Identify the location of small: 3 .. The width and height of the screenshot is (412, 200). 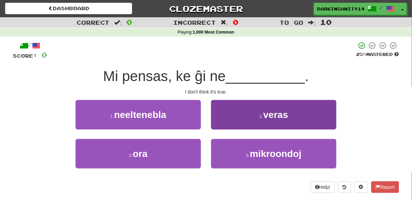
(131, 155).